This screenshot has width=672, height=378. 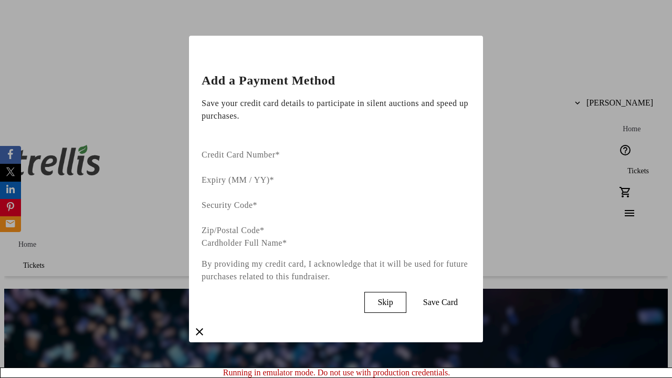 What do you see at coordinates (336, 80) in the screenshot?
I see `h2: Add a Payment Method` at bounding box center [336, 80].